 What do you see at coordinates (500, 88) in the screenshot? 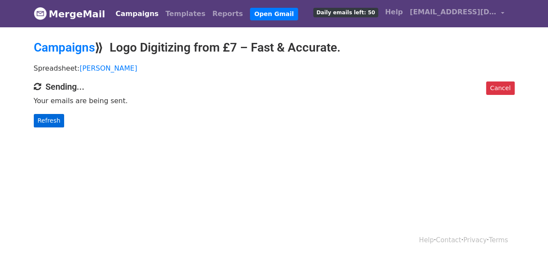
I see `a: Cancel` at bounding box center [500, 88].